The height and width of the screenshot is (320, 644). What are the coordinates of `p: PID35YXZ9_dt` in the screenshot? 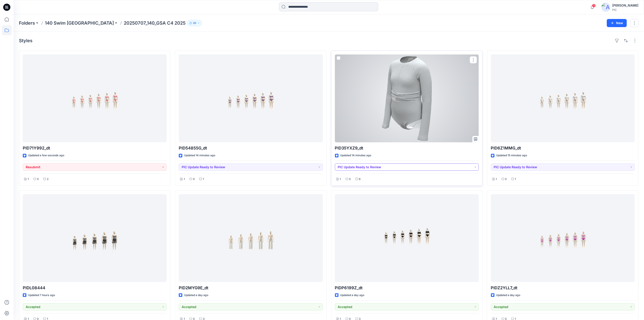 It's located at (407, 148).